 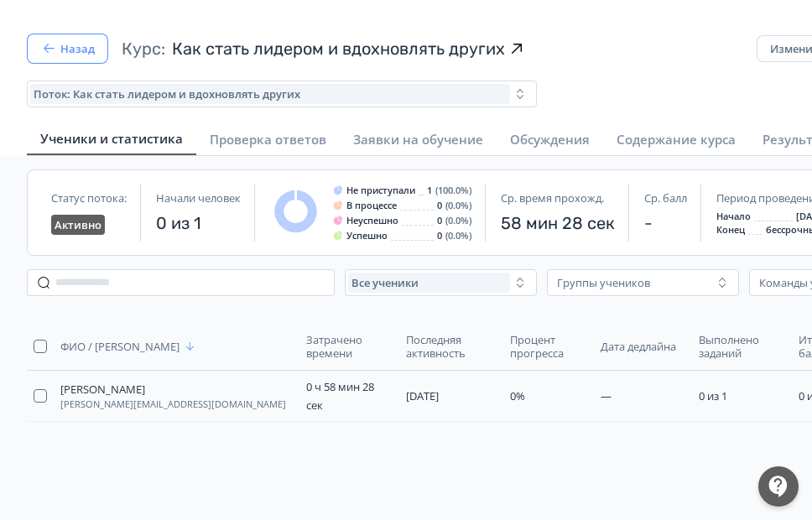 What do you see at coordinates (547, 347) in the screenshot?
I see `span: Процент прогресса` at bounding box center [547, 347].